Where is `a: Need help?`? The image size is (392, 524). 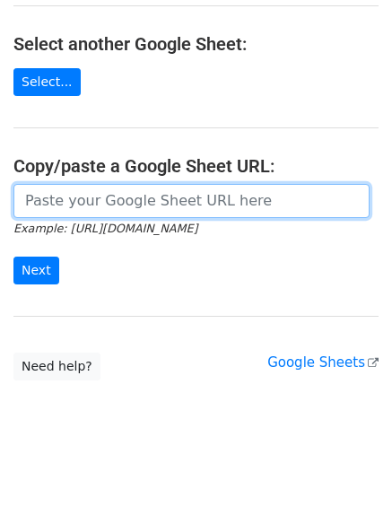 a: Need help? is located at coordinates (56, 366).